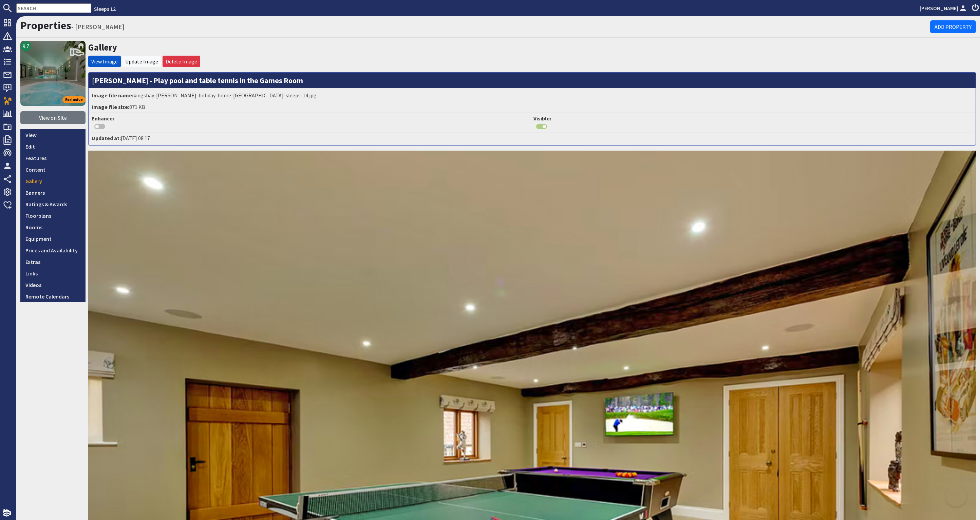  What do you see at coordinates (952, 27) in the screenshot?
I see `a: Add Property` at bounding box center [952, 27].